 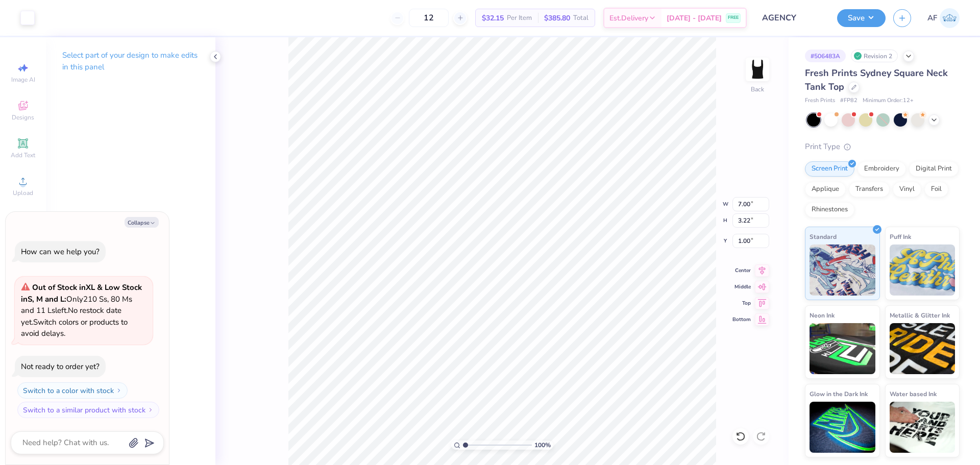 I want to click on div: Foil, so click(x=936, y=190).